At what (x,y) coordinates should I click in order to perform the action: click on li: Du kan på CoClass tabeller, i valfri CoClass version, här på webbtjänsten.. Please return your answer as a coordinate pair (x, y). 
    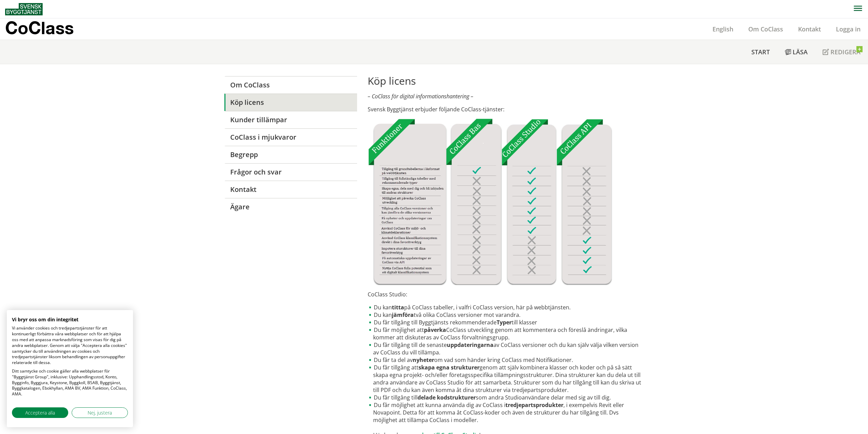
    Looking at the image, I should click on (505, 307).